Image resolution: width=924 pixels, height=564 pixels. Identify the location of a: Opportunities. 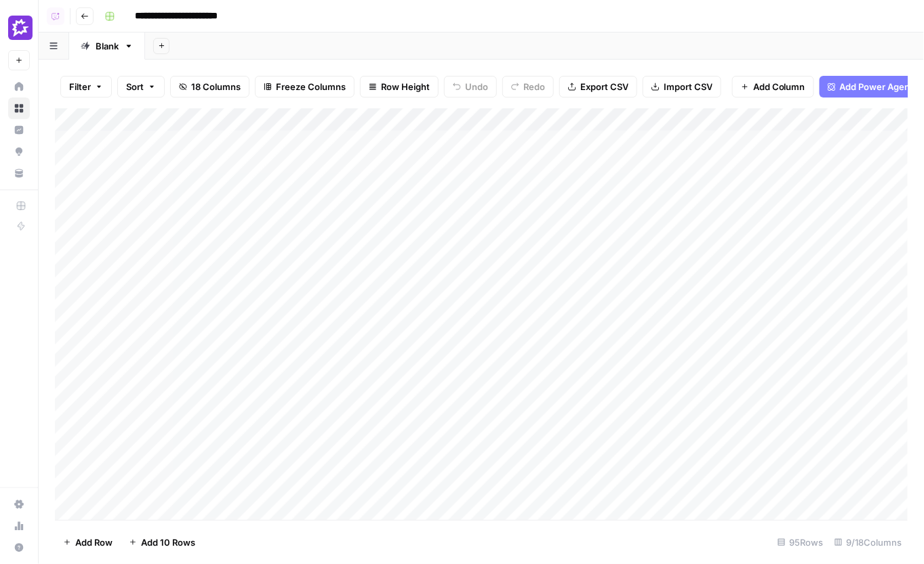
(19, 152).